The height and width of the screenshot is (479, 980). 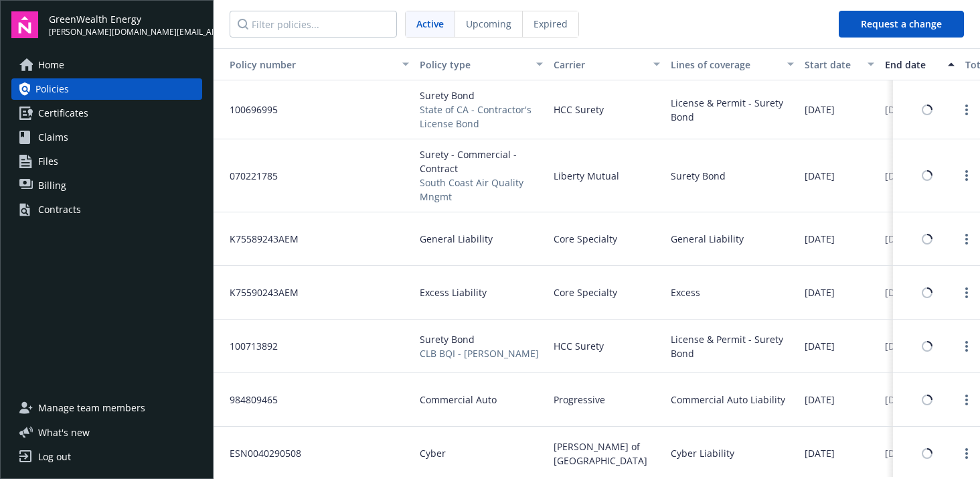 What do you see at coordinates (51, 65) in the screenshot?
I see `span: Home` at bounding box center [51, 65].